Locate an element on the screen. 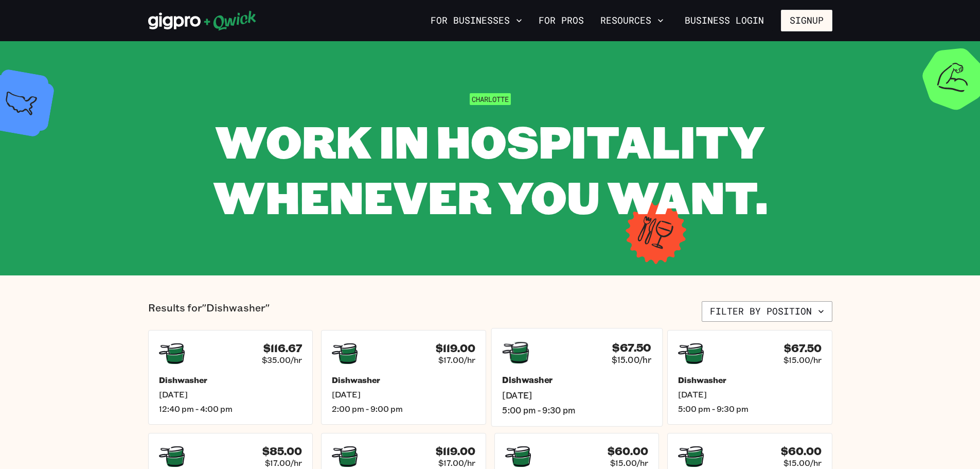 Image resolution: width=980 pixels, height=469 pixels. h4: $85.00 is located at coordinates (282, 451).